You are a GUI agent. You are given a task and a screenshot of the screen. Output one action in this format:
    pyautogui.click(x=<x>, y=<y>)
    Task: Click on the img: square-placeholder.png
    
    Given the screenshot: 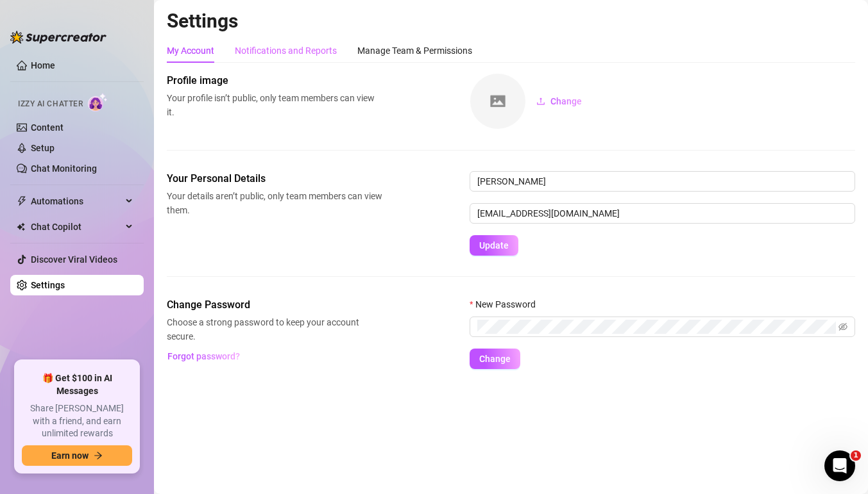 What is the action you would take?
    pyautogui.click(x=498, y=101)
    